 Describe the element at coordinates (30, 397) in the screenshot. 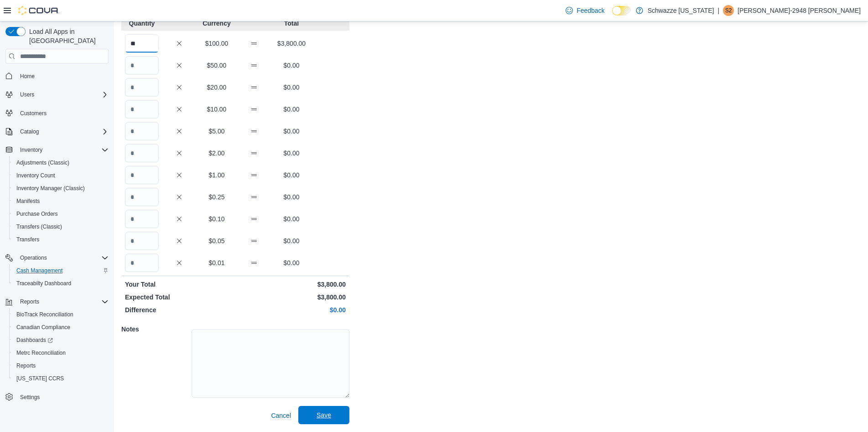

I see `a: Settings` at that location.